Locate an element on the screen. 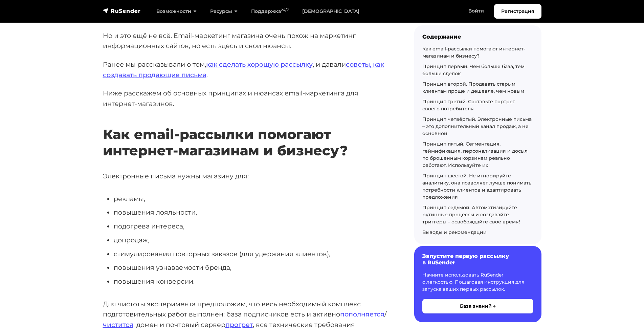 The width and height of the screenshot is (644, 328). a: Поддержка24/7 is located at coordinates (270, 11).